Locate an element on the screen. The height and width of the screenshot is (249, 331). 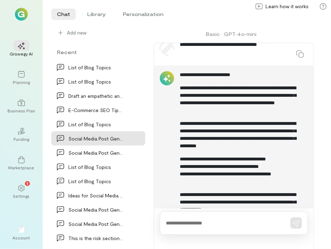
div: Business Plan is located at coordinates (21, 111).